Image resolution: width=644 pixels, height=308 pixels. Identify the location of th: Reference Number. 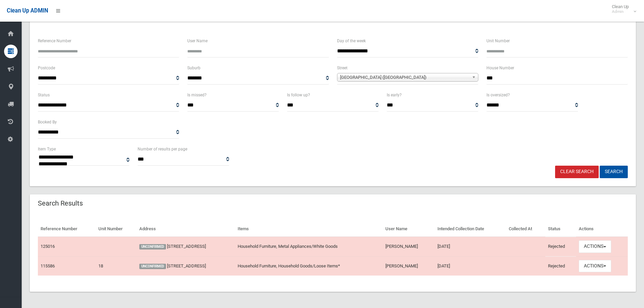
(67, 229).